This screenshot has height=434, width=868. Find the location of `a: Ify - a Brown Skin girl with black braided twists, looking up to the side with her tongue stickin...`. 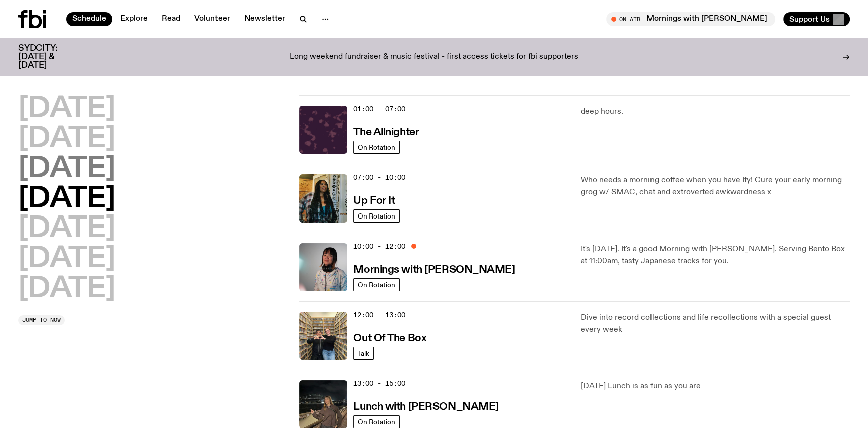

a: Ify - a Brown Skin girl with black braided twists, looking up to the side with her tongue stickin... is located at coordinates (323, 199).